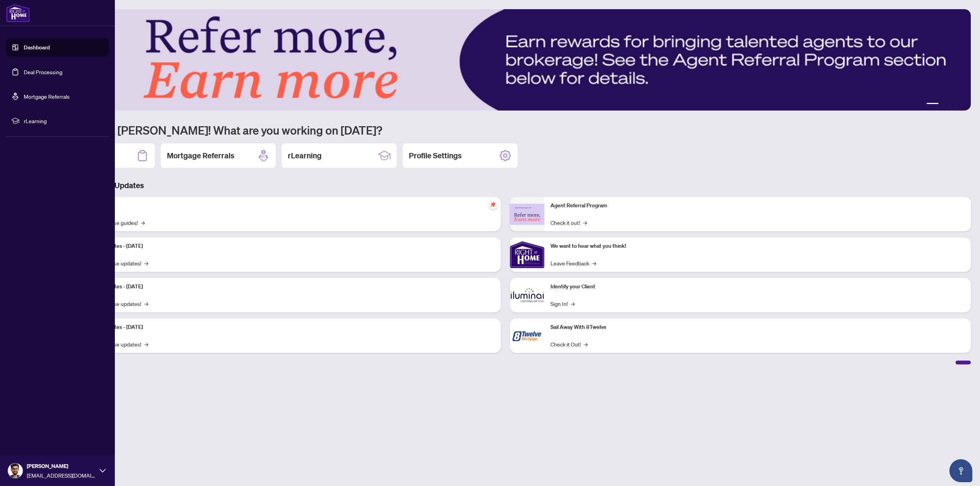 The image size is (980, 486). What do you see at coordinates (757, 287) in the screenshot?
I see `p: Identify your Client` at bounding box center [757, 287].